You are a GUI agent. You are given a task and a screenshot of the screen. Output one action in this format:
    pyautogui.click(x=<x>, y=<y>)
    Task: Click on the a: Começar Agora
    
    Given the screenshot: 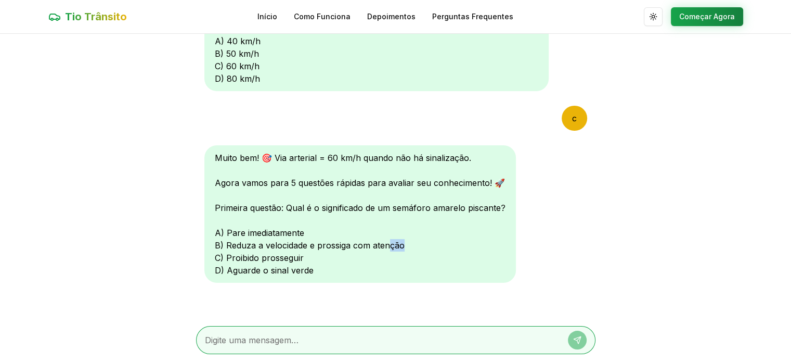 What is the action you would take?
    pyautogui.click(x=707, y=17)
    